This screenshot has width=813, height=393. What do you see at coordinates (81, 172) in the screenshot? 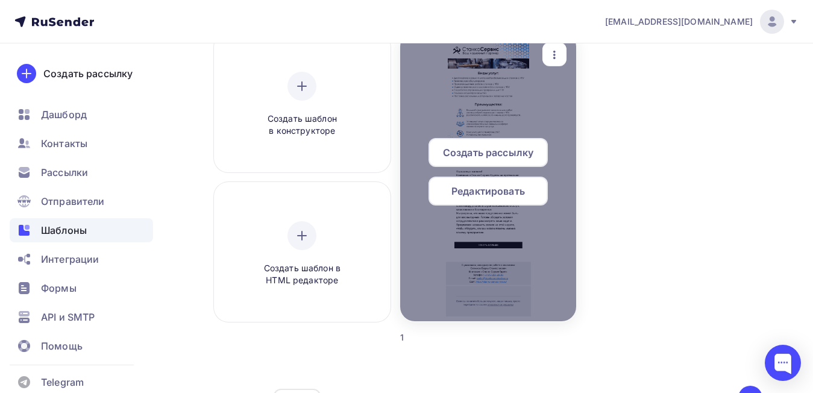
I see `a: Рассылки` at bounding box center [81, 172].